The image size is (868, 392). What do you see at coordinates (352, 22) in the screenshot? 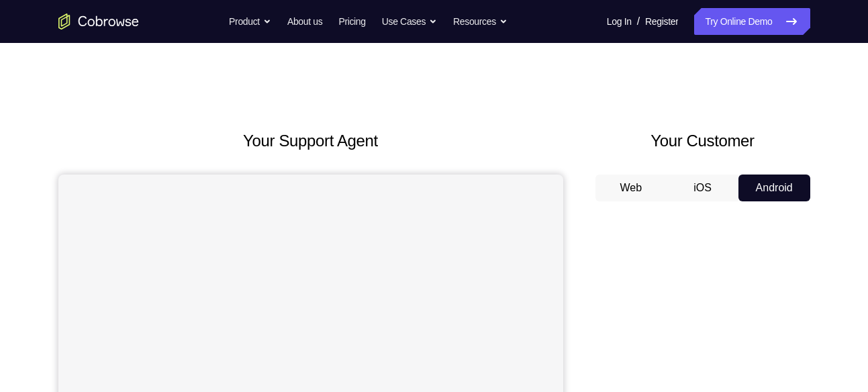
I see `a: Pricing` at bounding box center [352, 22].